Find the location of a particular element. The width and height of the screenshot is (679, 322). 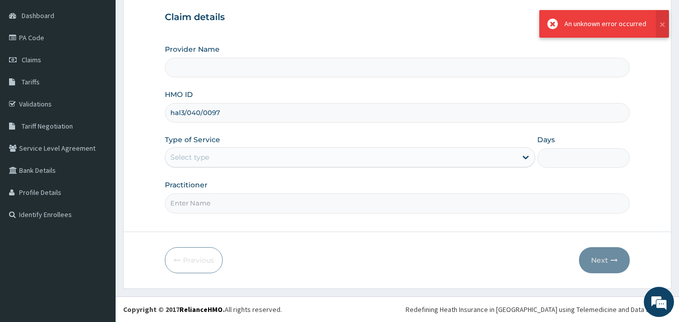

div: An unknown error occurred is located at coordinates (605, 24).